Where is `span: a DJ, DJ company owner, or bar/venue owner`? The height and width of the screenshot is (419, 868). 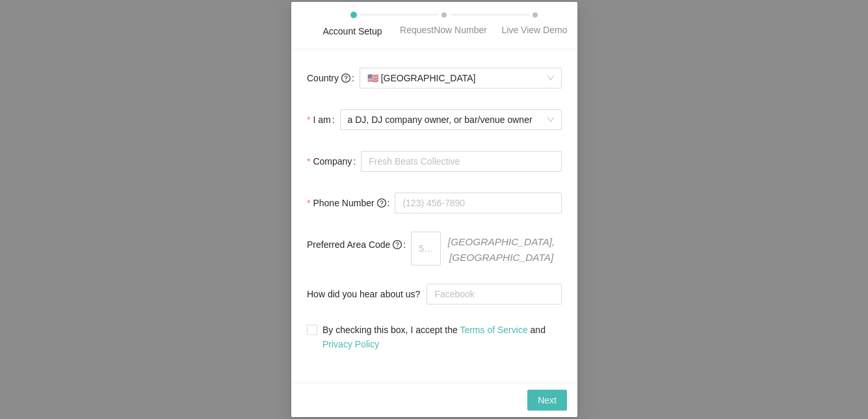
span: a DJ, DJ company owner, or bar/venue owner is located at coordinates (450, 120).